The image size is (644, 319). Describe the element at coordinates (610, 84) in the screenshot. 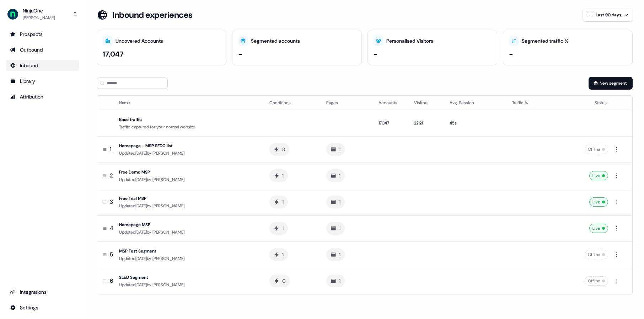

I see `button: New segment` at that location.